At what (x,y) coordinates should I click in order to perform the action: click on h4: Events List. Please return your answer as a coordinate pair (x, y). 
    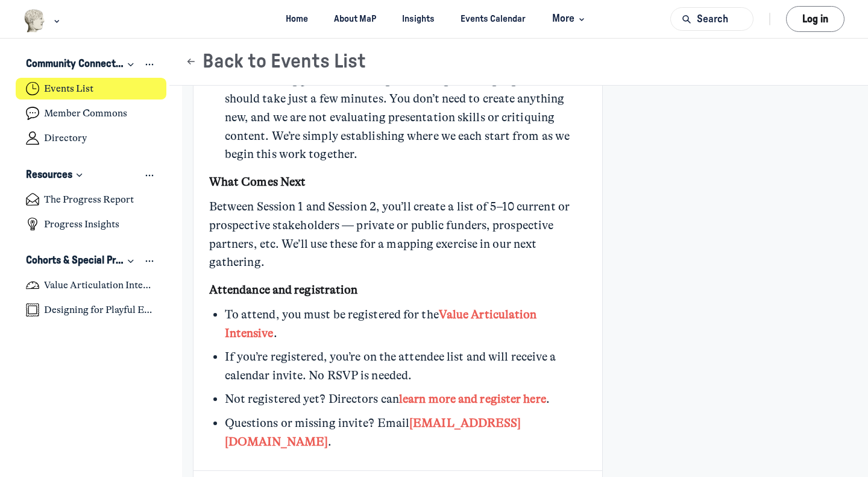
    Looking at the image, I should click on (68, 88).